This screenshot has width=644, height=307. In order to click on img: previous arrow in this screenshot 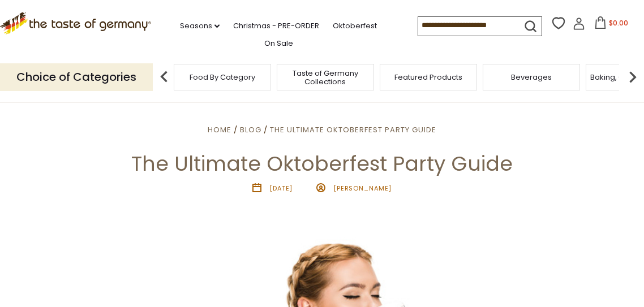, I will do `click(164, 77)`.